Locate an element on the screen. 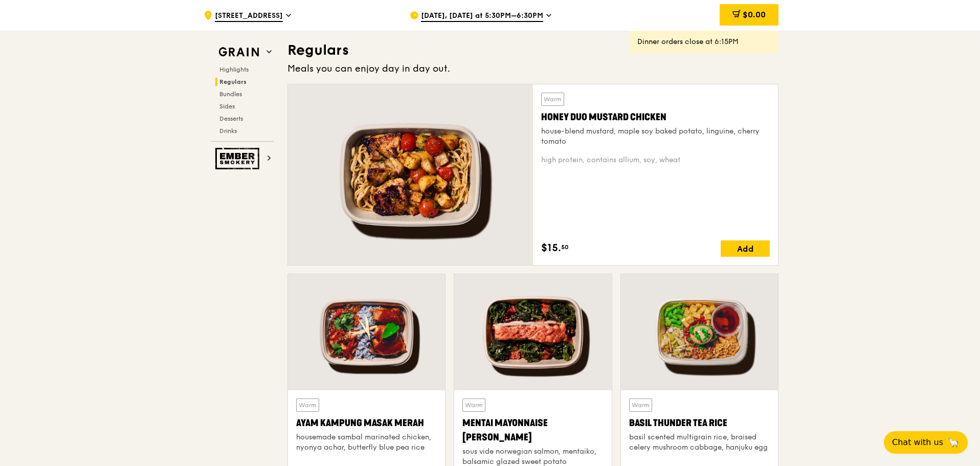 Image resolution: width=980 pixels, height=466 pixels. span: Drinks is located at coordinates (228, 131).